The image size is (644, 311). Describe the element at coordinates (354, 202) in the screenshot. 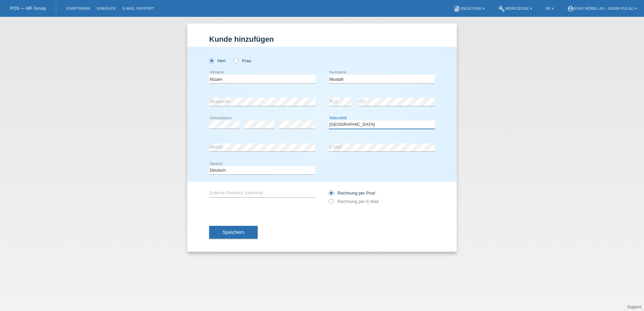

I see `label: Rechnung per E-Mail` at that location.